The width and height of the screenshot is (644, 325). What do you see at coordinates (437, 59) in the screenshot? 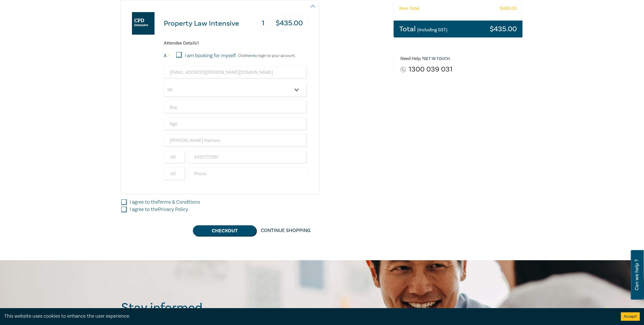
I see `a: Get in touch` at bounding box center [437, 59].